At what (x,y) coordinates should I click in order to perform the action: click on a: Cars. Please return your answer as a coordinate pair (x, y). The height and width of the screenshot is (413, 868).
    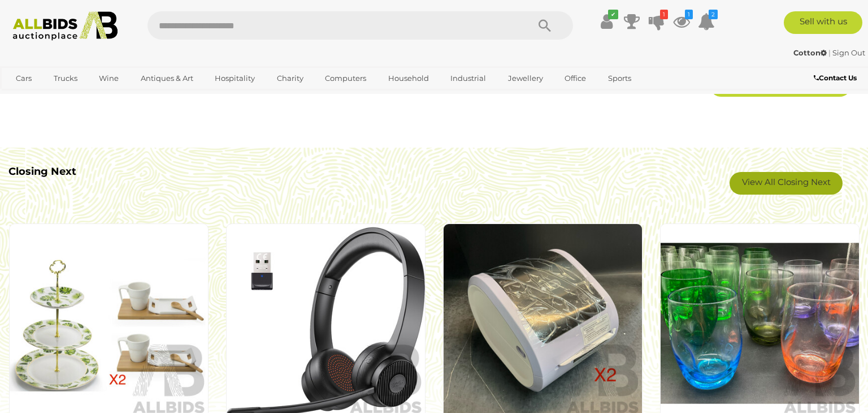
    Looking at the image, I should click on (24, 78).